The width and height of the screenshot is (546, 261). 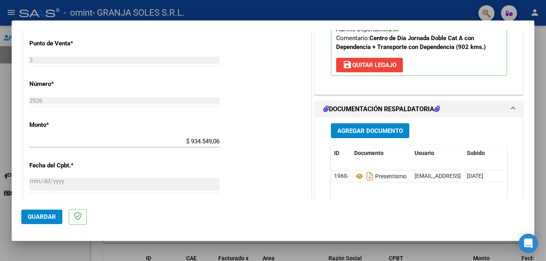 What do you see at coordinates (396, 29) in the screenshot?
I see `strong: SI` at bounding box center [396, 29].